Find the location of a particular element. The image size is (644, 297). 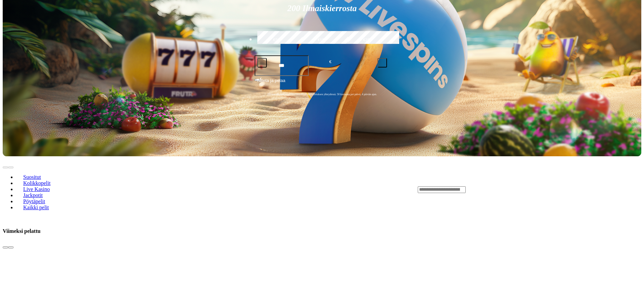

header: Lobby is located at coordinates (322, 189).